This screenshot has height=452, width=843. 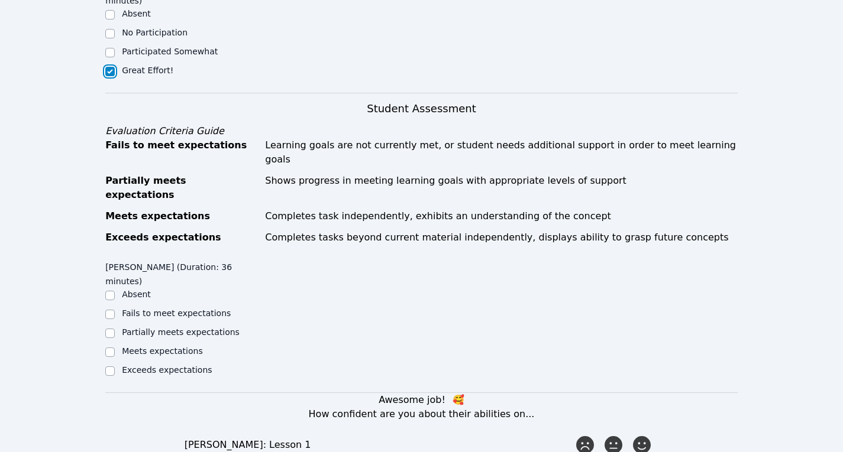 I want to click on span: How confident are you about their abilities on..., so click(x=422, y=414).